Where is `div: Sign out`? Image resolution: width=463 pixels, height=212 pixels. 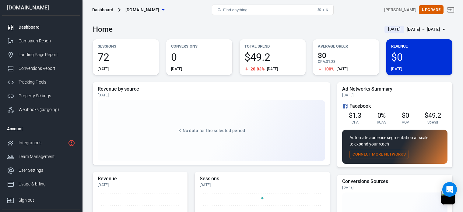
div: Sign out is located at coordinates (47, 200).